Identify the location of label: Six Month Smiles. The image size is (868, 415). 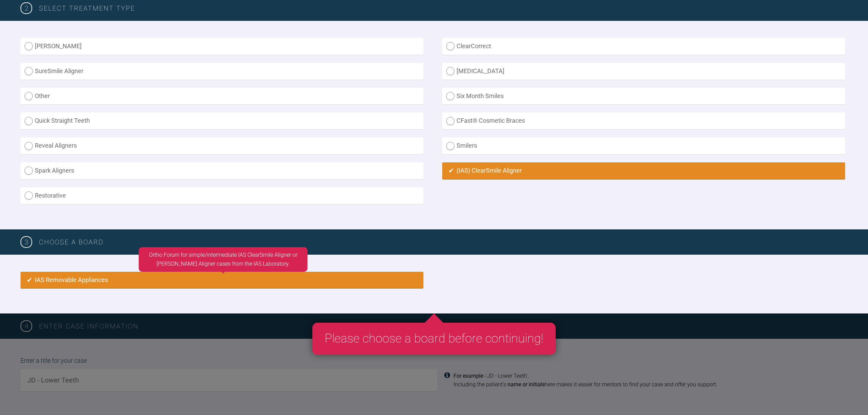
(643, 96).